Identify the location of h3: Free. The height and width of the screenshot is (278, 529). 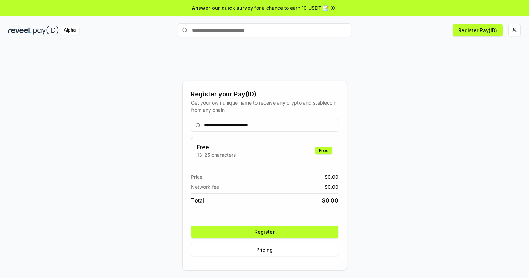
(216, 147).